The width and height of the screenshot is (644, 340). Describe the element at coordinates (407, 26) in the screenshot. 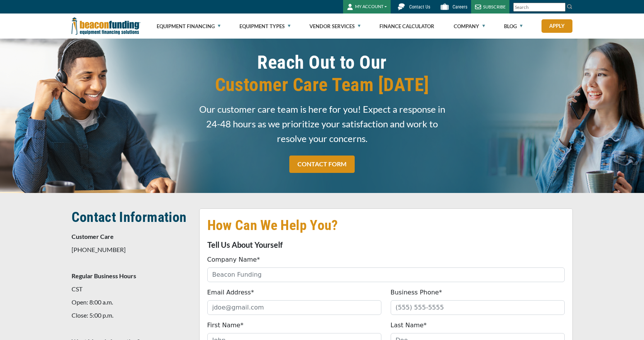

I see `a: Finance Calculator` at that location.